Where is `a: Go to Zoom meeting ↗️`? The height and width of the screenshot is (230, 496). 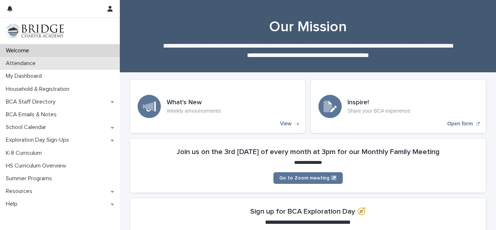 a: Go to Zoom meeting ↗️ is located at coordinates (308, 178).